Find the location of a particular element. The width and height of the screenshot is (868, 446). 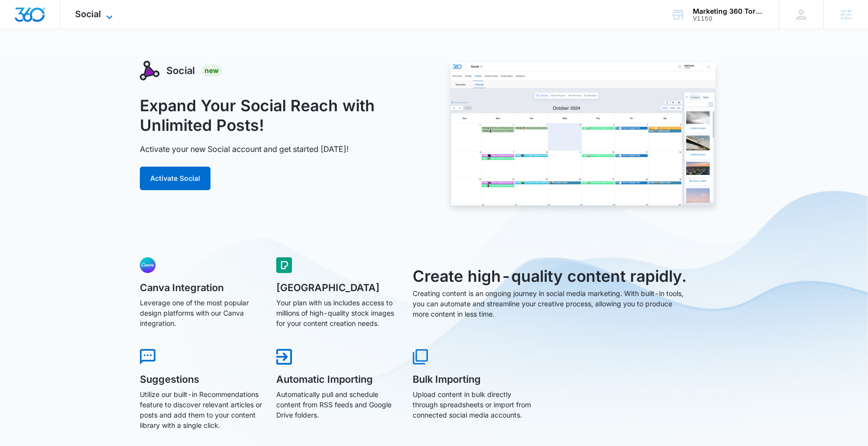

p: Creating content is an ongoing journey in social media marketing. With built-in tools, you can au... is located at coordinates (550, 304).